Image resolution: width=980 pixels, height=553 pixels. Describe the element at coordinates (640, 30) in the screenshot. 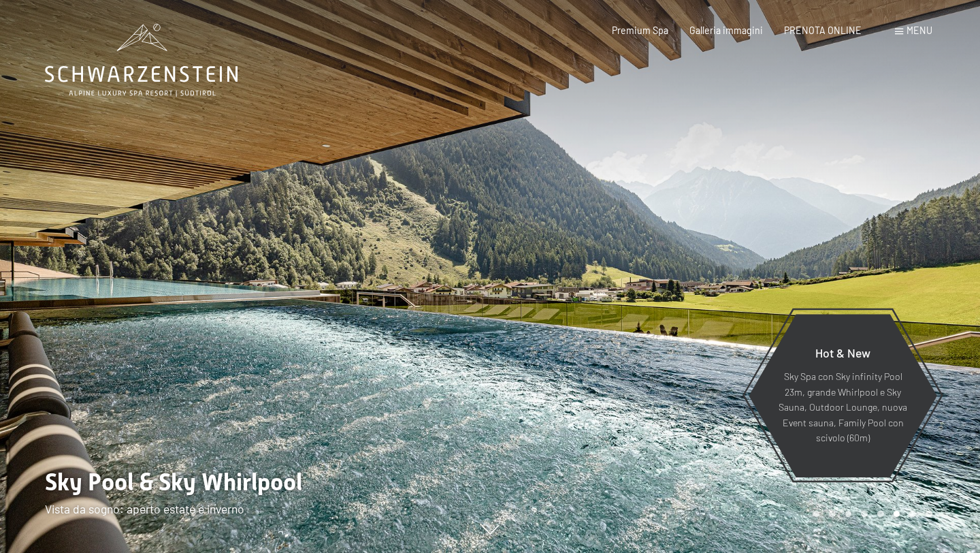

I see `span: Premium Spa` at that location.